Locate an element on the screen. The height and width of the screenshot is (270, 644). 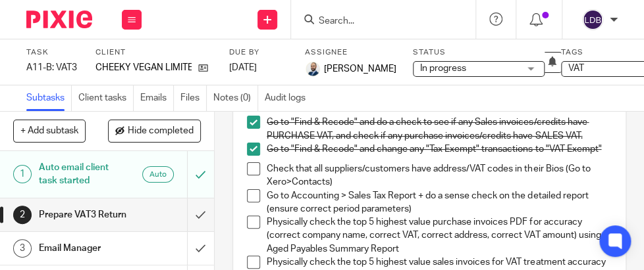
h1: Prepare VAT3 Return is located at coordinates (84, 215).